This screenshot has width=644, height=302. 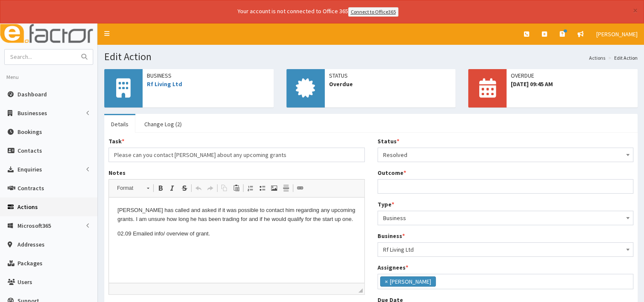 What do you see at coordinates (505, 249) in the screenshot?
I see `span: Rf Living Ltd` at bounding box center [505, 249].